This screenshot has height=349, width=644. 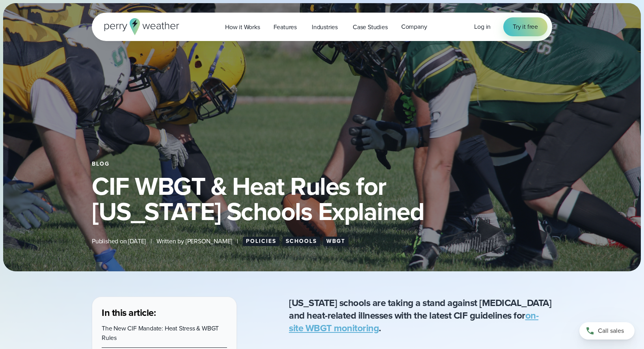 What do you see at coordinates (285, 27) in the screenshot?
I see `span: Features` at bounding box center [285, 27].